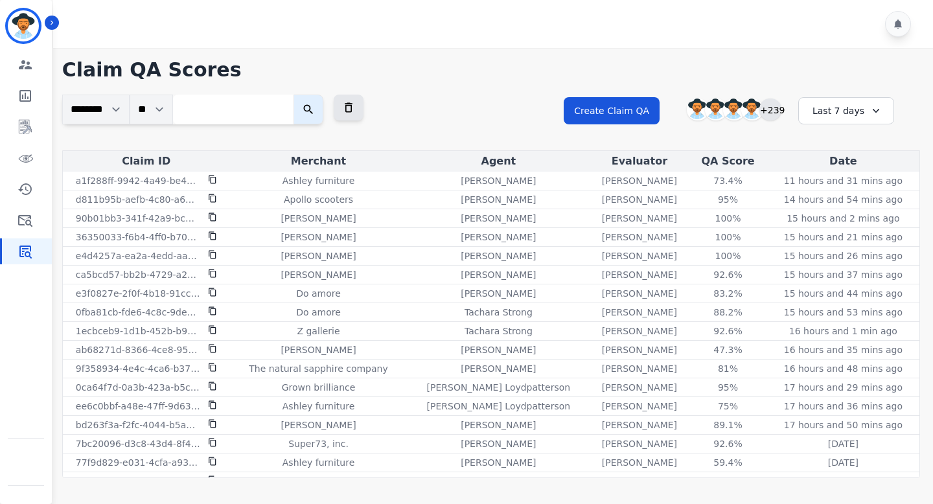 The image size is (933, 504). Describe the element at coordinates (843, 275) in the screenshot. I see `p: 15 hours and 37 mins ago` at that location.